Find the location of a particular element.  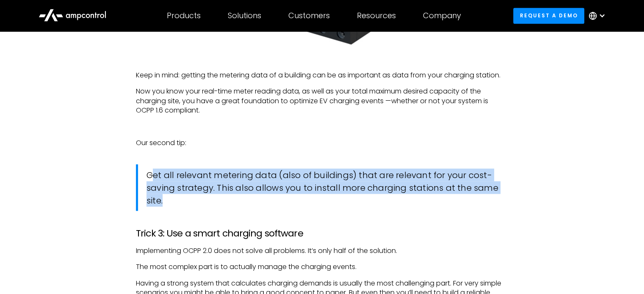

div: Customers is located at coordinates (309, 16).